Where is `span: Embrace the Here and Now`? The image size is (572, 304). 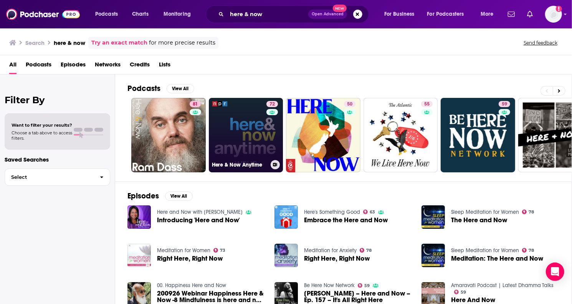
span: Embrace the Here and Now is located at coordinates (346, 220).